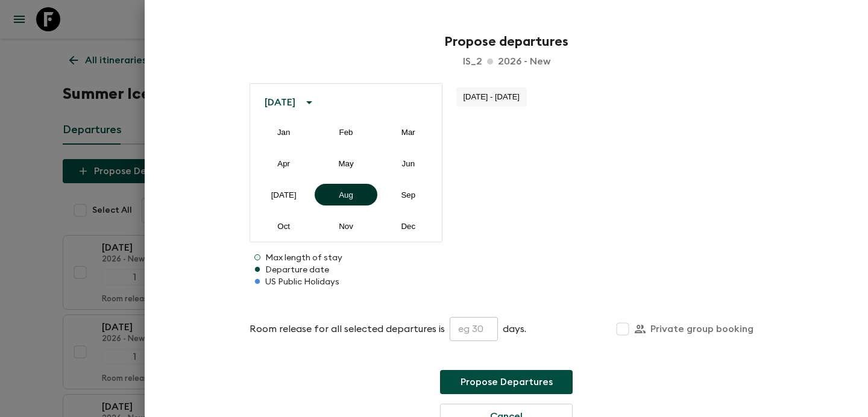 Image resolution: width=868 pixels, height=417 pixels. Describe the element at coordinates (506, 258) in the screenshot. I see `p: Max length of stay` at that location.